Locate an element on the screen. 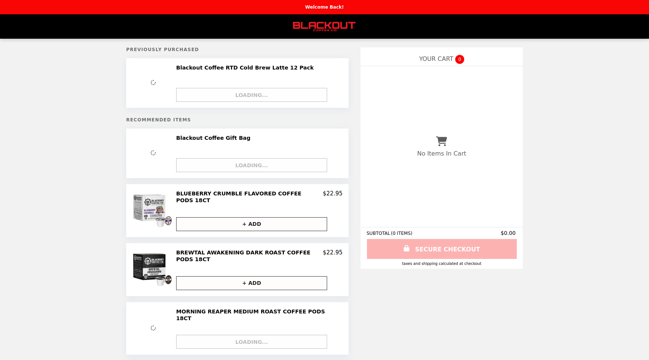 The height and width of the screenshot is (360, 649). img: BLUEBERRY CRUMBLE FLAVORED COFFEE PODS 18CT is located at coordinates (153, 210).